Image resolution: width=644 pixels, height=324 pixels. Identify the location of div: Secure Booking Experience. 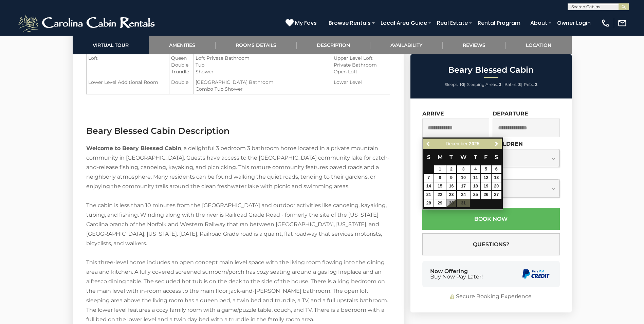
(491, 297).